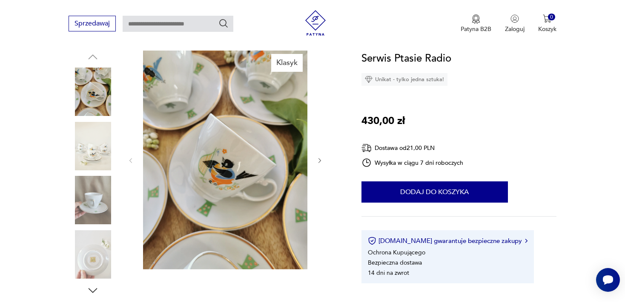  I want to click on div: Unikat - tylko jedna sztuka!, so click(404, 80).